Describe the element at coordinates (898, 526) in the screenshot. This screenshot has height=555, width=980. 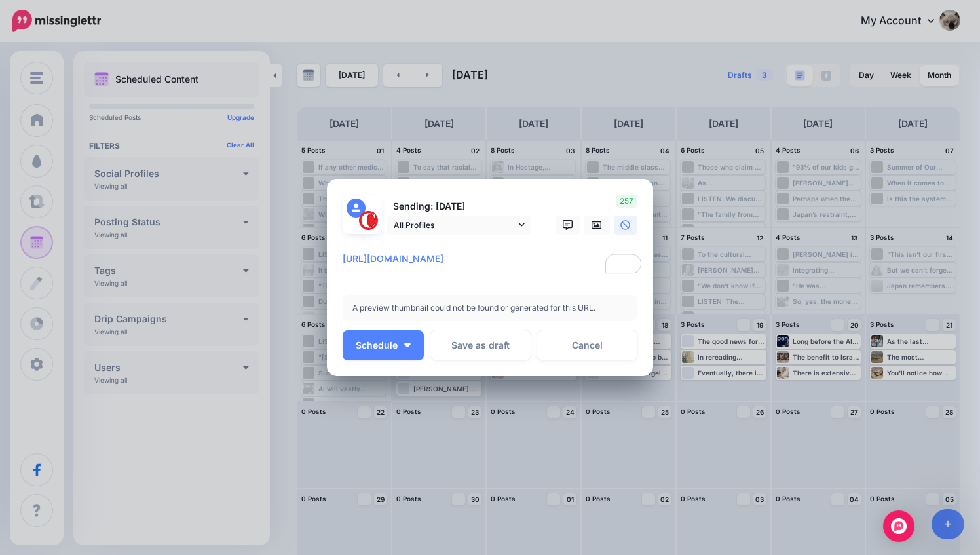
I see `div: Open Intercom Messenger` at that location.